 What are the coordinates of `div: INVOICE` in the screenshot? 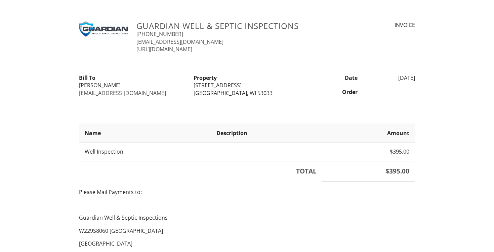 It's located at (376, 25).